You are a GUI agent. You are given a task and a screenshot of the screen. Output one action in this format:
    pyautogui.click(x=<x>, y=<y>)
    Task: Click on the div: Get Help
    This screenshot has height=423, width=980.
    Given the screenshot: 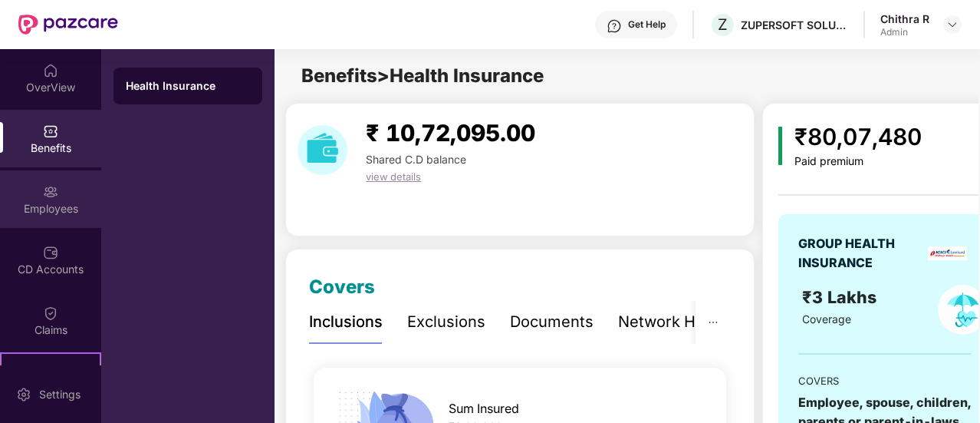 What is the action you would take?
    pyautogui.click(x=647, y=25)
    